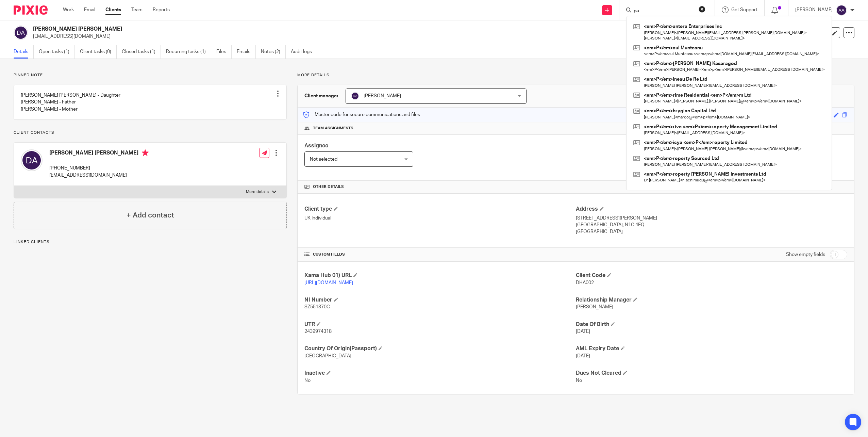  I want to click on h4: UTR, so click(440, 324).